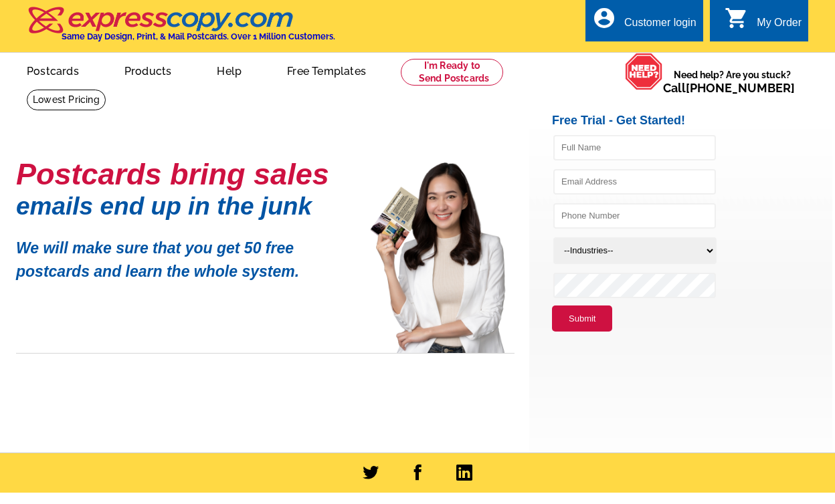  Describe the element at coordinates (779, 26) in the screenshot. I see `div: My Order` at that location.